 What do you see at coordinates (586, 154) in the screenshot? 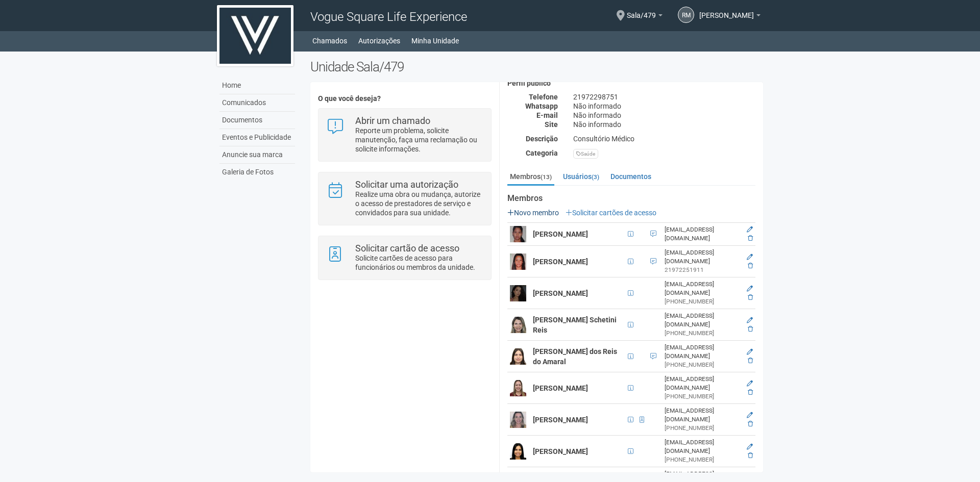
I see `div: Saúde` at bounding box center [586, 154].